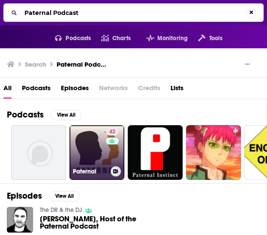 The height and width of the screenshot is (235, 267). Describe the element at coordinates (82, 64) in the screenshot. I see `h3: Paternal Podcast` at that location.